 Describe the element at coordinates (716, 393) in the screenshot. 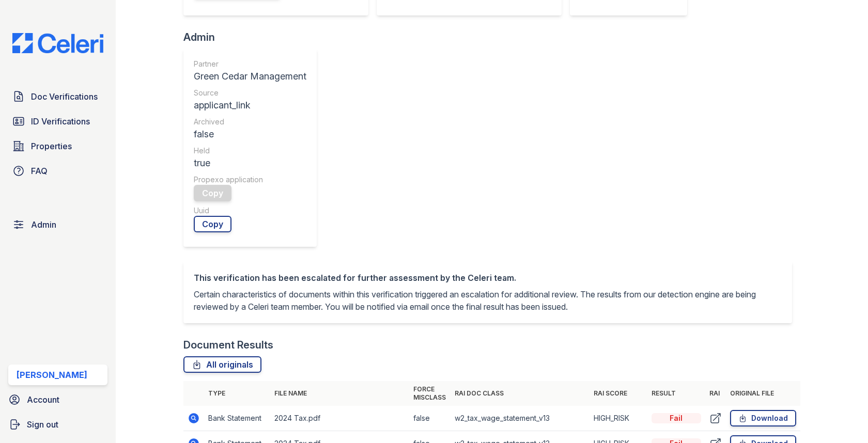

I see `th: RAI` at that location.